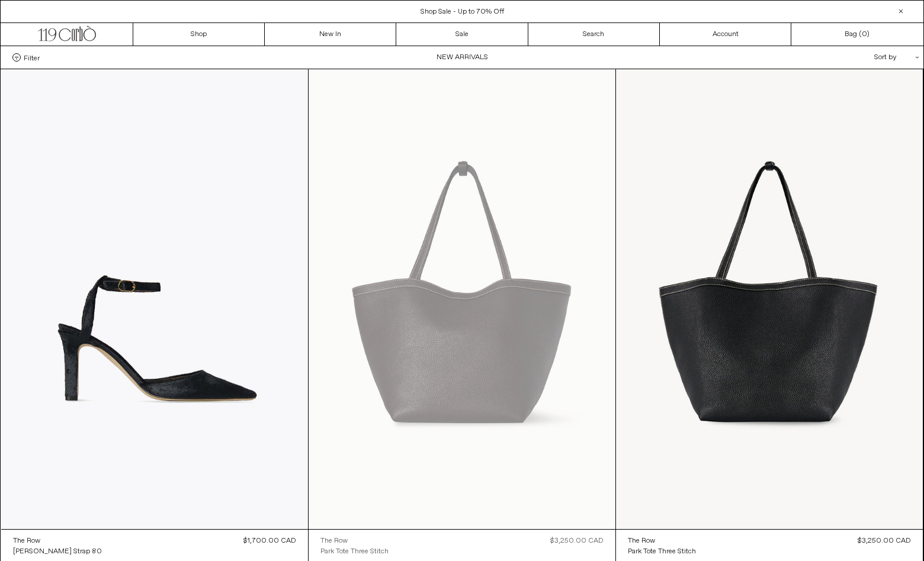 The image size is (924, 561). Describe the element at coordinates (462, 12) in the screenshot. I see `a: Shop Sale - Up to 70% Off` at that location.